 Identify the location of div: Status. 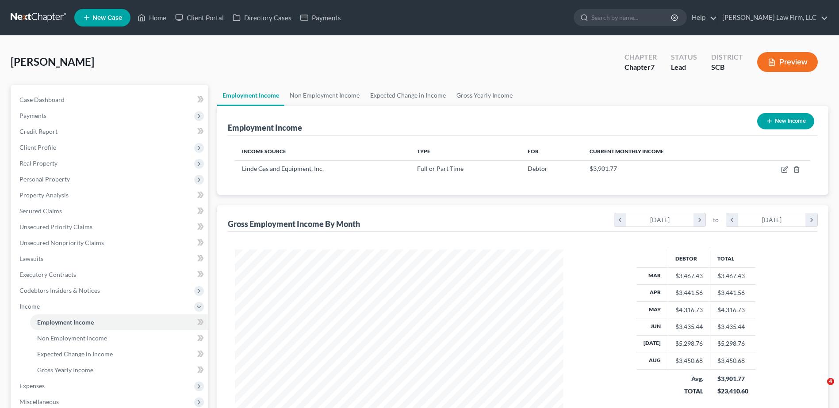
(683, 57).